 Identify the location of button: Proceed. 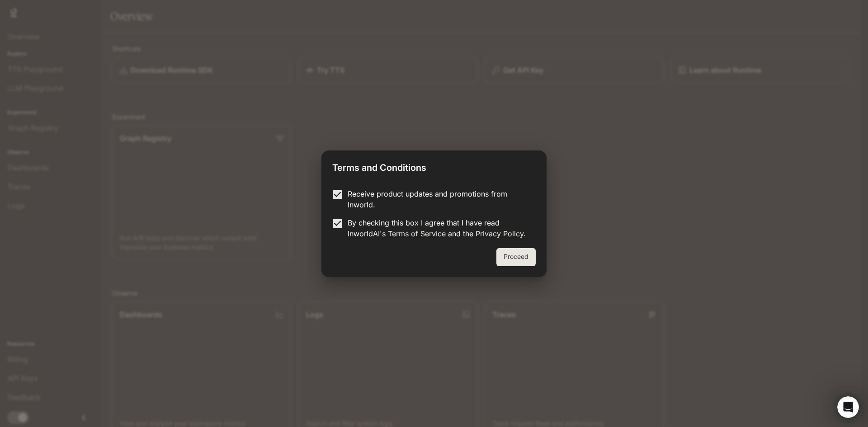
(515, 257).